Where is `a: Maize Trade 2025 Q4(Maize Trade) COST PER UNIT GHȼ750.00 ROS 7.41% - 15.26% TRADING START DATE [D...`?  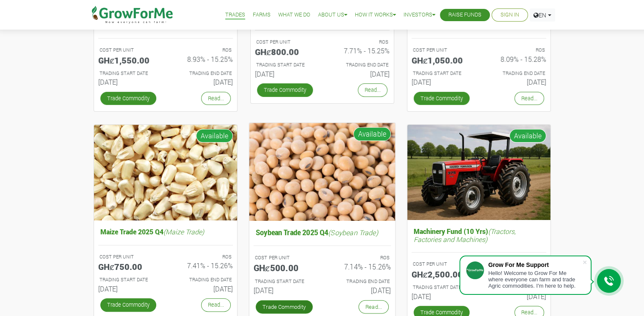
a: Maize Trade 2025 Q4(Maize Trade) COST PER UNIT GHȼ750.00 ROS 7.41% - 15.26% TRADING START DATE [D... is located at coordinates (165, 261).